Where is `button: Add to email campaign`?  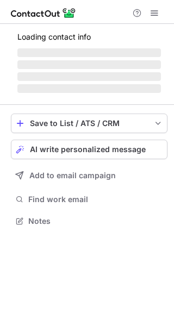 button: Add to email campaign is located at coordinates (89, 176).